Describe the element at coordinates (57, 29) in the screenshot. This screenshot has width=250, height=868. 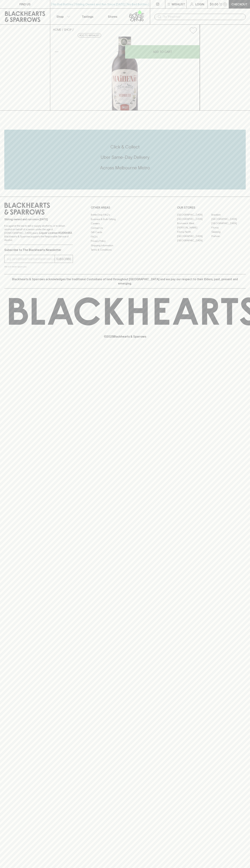
I see `a: HOME` at that location.